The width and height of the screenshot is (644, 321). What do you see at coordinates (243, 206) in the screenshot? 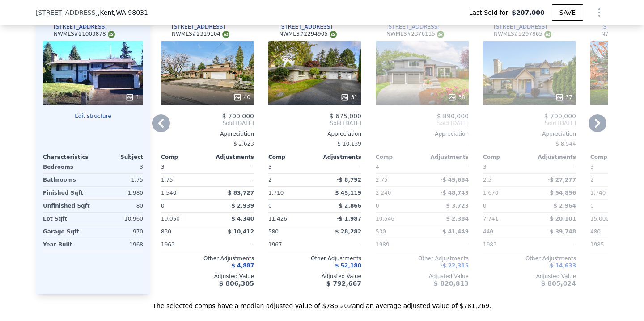
I see `span: $ 2,939` at bounding box center [243, 206].